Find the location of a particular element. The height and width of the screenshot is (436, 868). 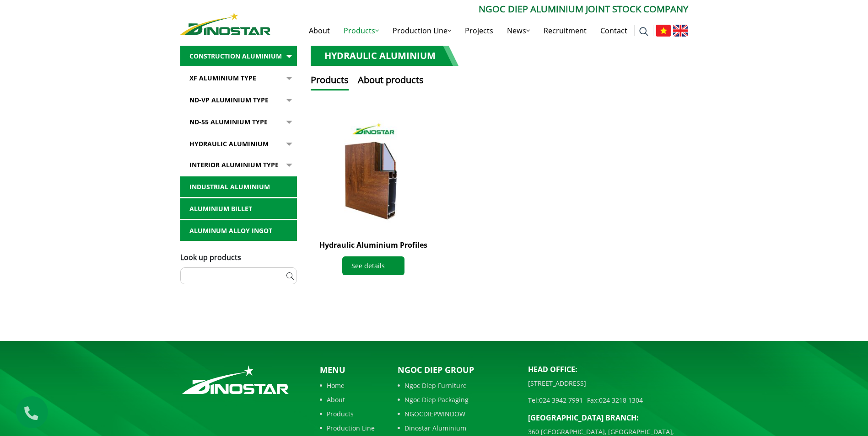

a: NGOCDIEPWINDOW is located at coordinates (456, 414).